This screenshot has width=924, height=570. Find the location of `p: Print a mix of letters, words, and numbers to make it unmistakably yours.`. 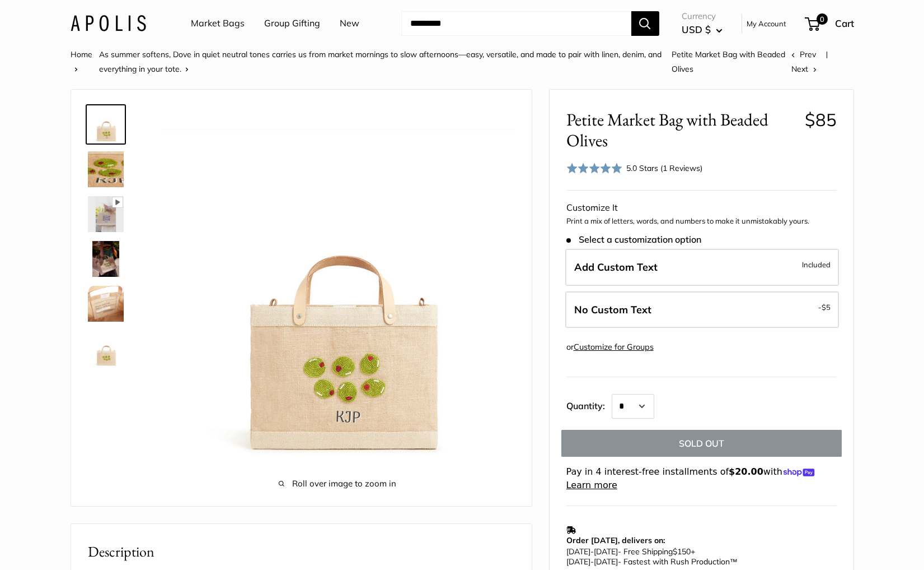

p: Print a mix of letters, words, and numbers to make it unmistakably yours. is located at coordinates (702, 222).